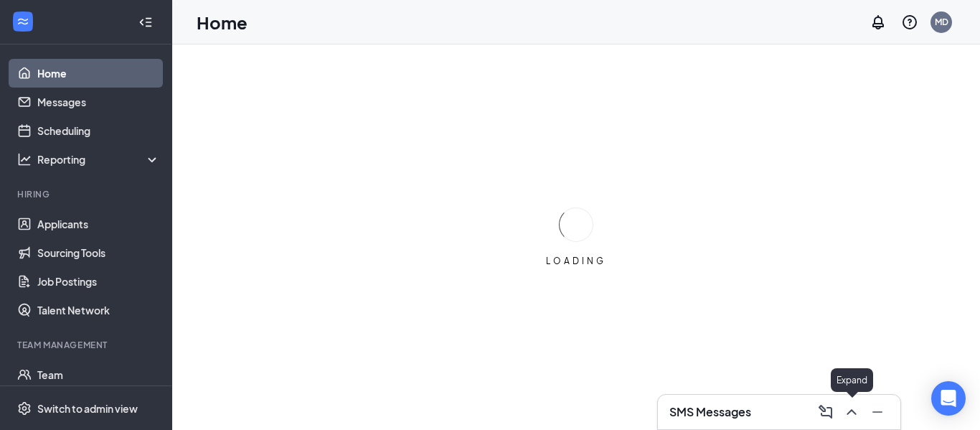  Describe the element at coordinates (878, 412) in the screenshot. I see `button: Minimize` at that location.